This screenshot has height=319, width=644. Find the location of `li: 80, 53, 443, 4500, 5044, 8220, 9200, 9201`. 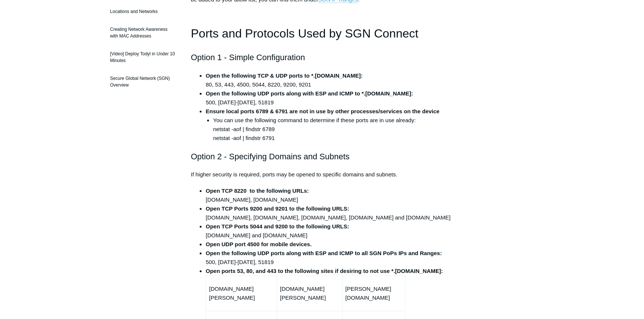

li: 80, 53, 443, 4500, 5044, 8220, 9200, 9201 is located at coordinates (329, 80).